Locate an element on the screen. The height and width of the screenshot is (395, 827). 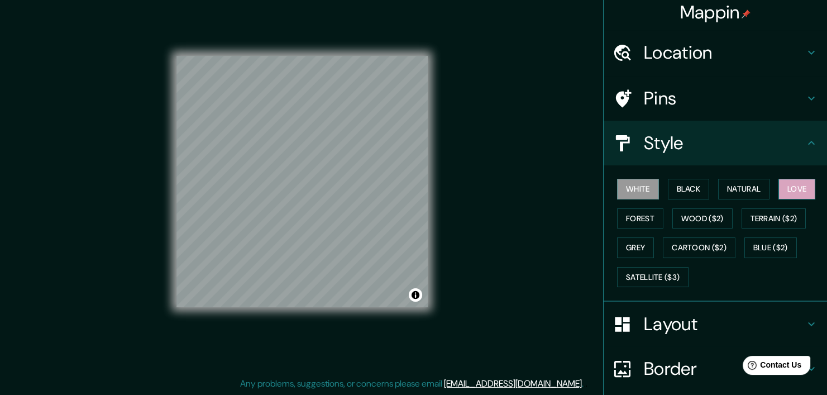
button: Terrain ($2) is located at coordinates (774, 218).